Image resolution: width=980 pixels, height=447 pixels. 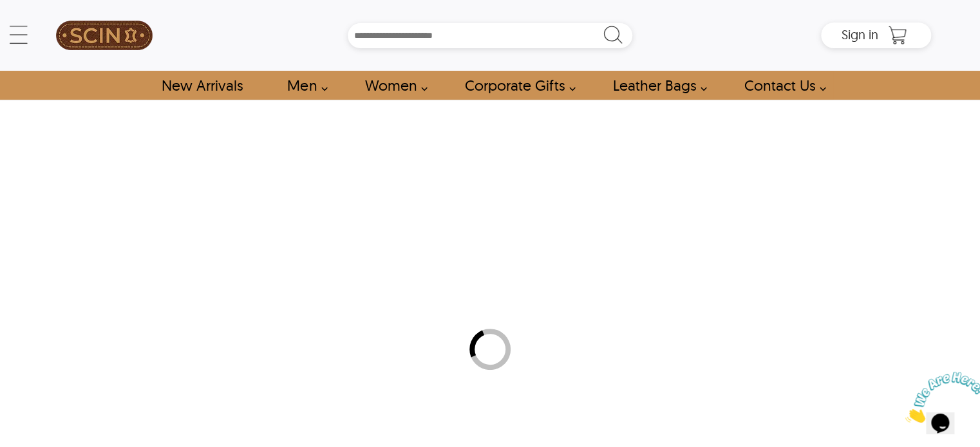 What do you see at coordinates (40, 31) in the screenshot?
I see `div: CloseChat attention grabber` at bounding box center [40, 31].